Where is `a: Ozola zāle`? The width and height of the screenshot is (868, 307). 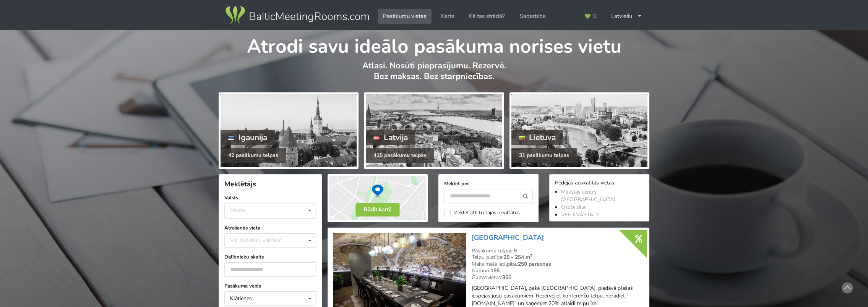
a: Ozola zāle is located at coordinates (573, 207).